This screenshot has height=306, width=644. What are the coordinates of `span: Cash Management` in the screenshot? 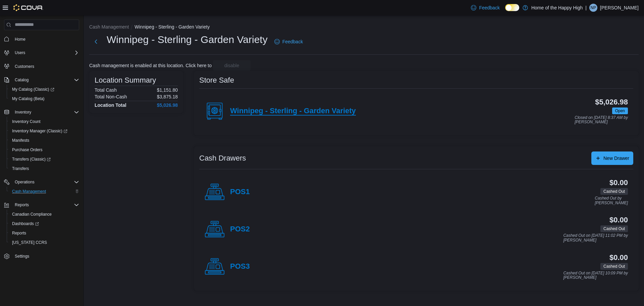 It's located at (29, 191).